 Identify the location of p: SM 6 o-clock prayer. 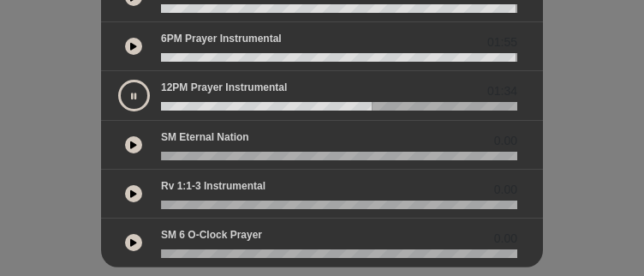
(212, 234).